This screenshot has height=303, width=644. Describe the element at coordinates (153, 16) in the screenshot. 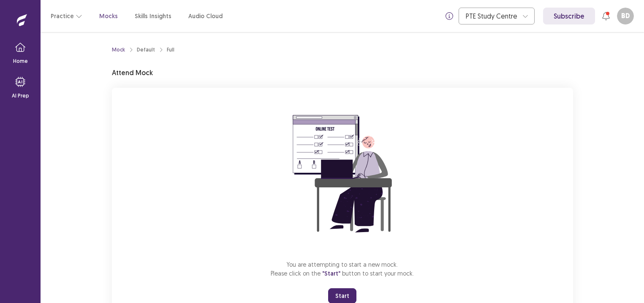

I see `a: Skills Insights` at that location.